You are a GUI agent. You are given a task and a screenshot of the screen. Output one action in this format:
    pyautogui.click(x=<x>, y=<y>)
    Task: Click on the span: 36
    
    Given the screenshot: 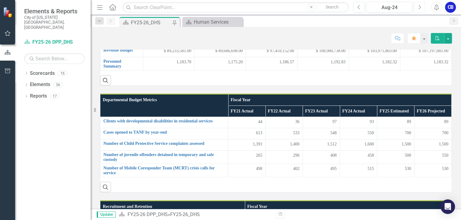 What is the action you would take?
    pyautogui.click(x=298, y=122)
    